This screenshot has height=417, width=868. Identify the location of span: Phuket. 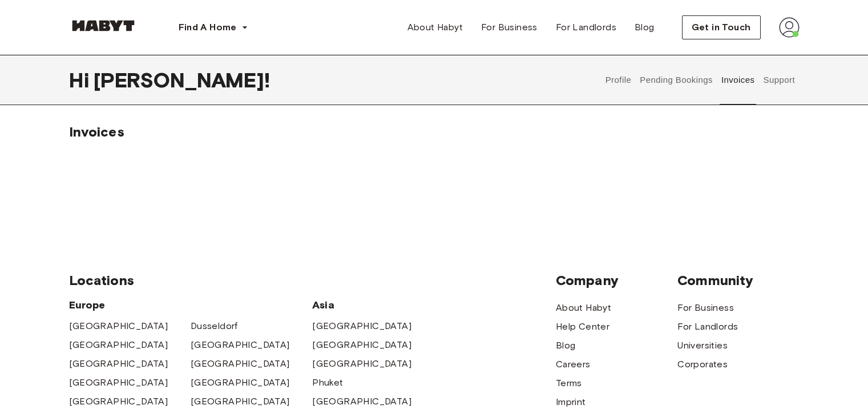
(327, 383).